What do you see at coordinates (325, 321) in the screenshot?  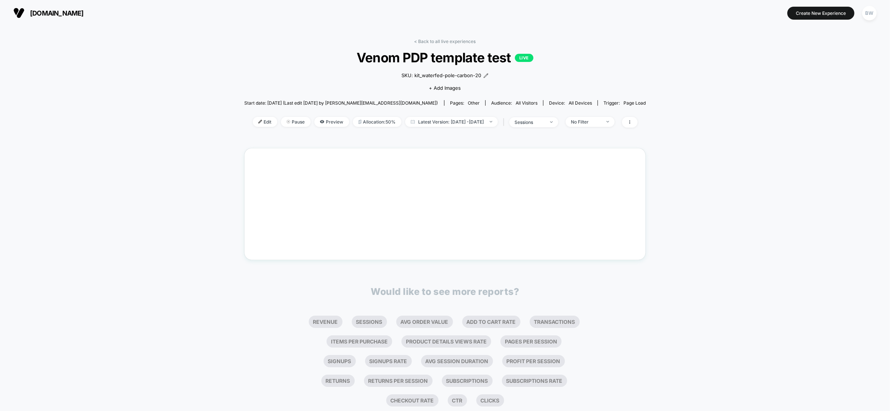 I see `li: Revenue` at bounding box center [325, 321].